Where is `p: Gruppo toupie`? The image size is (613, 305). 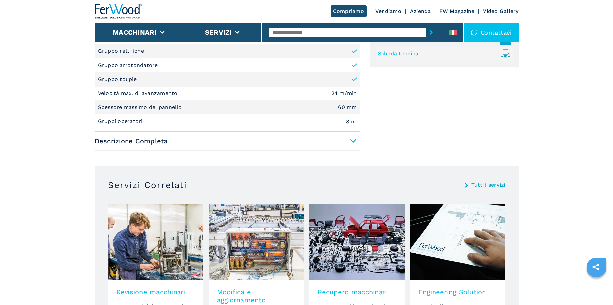
p: Gruppo toupie is located at coordinates (117, 79).